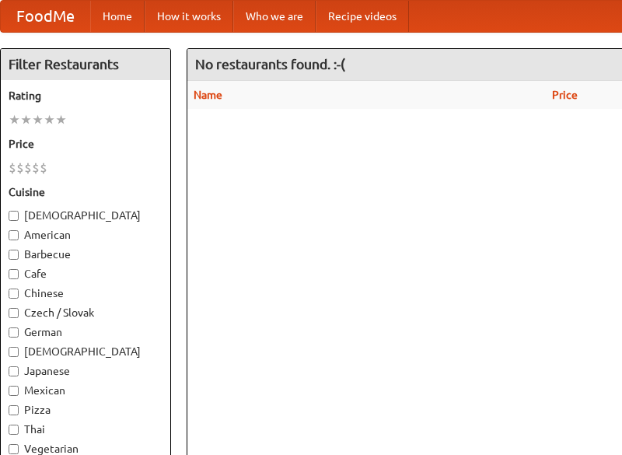  Describe the element at coordinates (13, 449) in the screenshot. I see `input: Vegetarian` at that location.